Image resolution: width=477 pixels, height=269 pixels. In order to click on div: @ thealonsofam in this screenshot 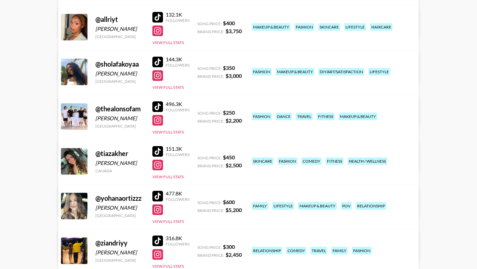, I will do `click(120, 109)`.